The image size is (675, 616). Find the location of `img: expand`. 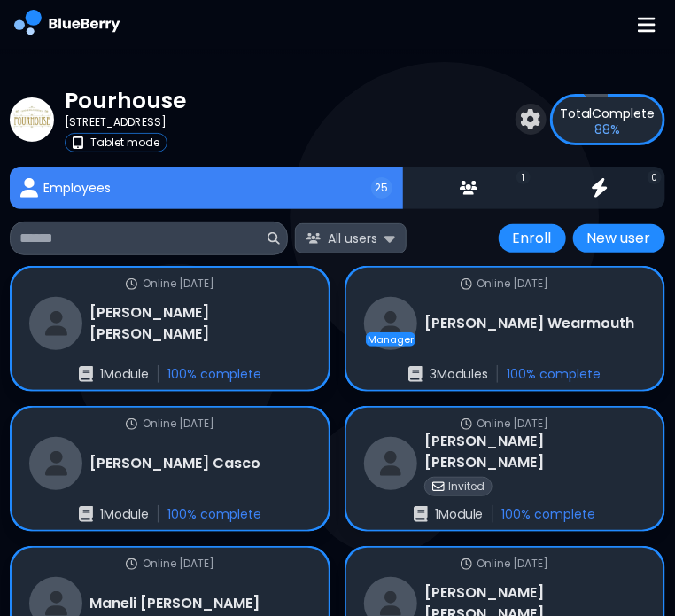

img: expand is located at coordinates (390, 238).